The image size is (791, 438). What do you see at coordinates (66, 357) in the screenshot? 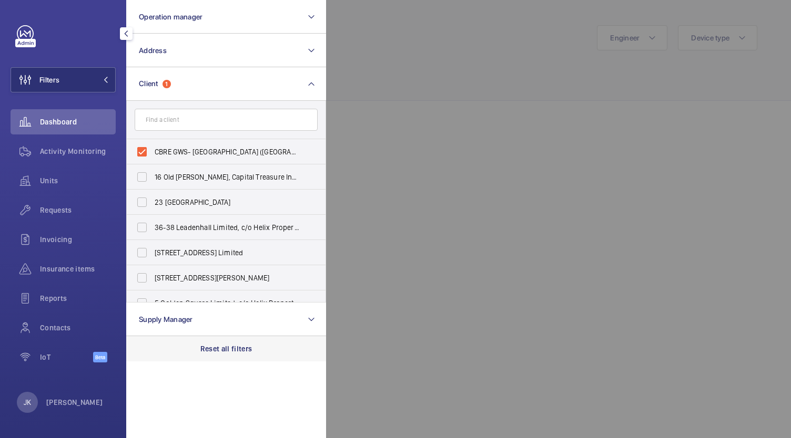
I see `span: IoT` at bounding box center [66, 357].